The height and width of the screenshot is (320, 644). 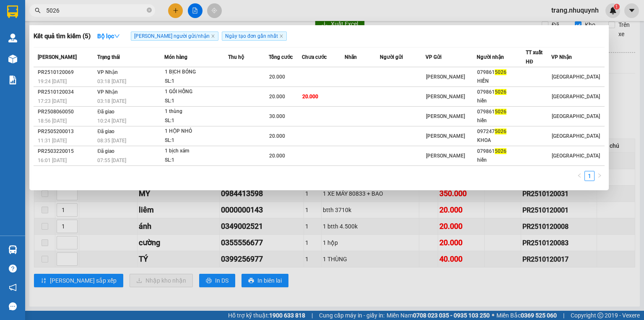 What do you see at coordinates (12, 12) in the screenshot?
I see `img: logo-vxr` at bounding box center [12, 12].